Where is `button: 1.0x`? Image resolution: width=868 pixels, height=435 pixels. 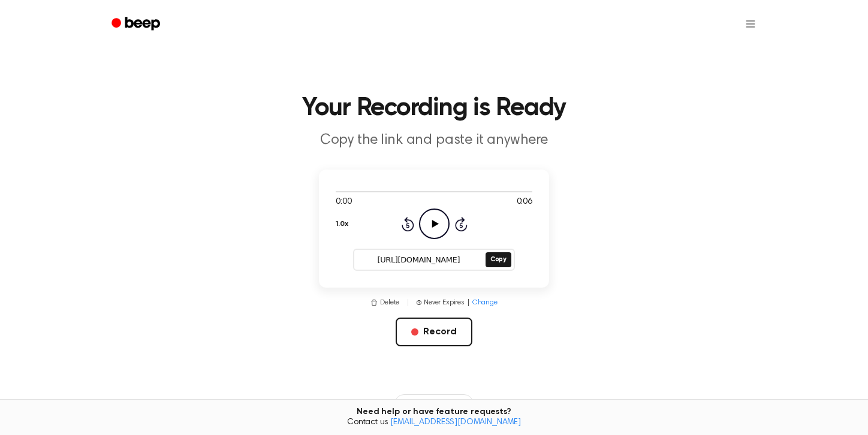
button: 1.0x is located at coordinates (342, 224).